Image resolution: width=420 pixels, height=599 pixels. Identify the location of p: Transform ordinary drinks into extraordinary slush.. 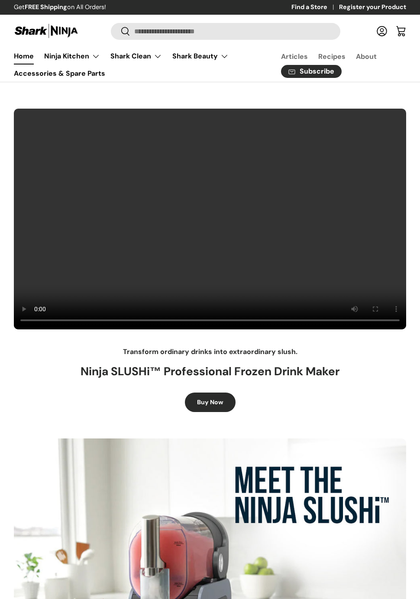
(210, 352).